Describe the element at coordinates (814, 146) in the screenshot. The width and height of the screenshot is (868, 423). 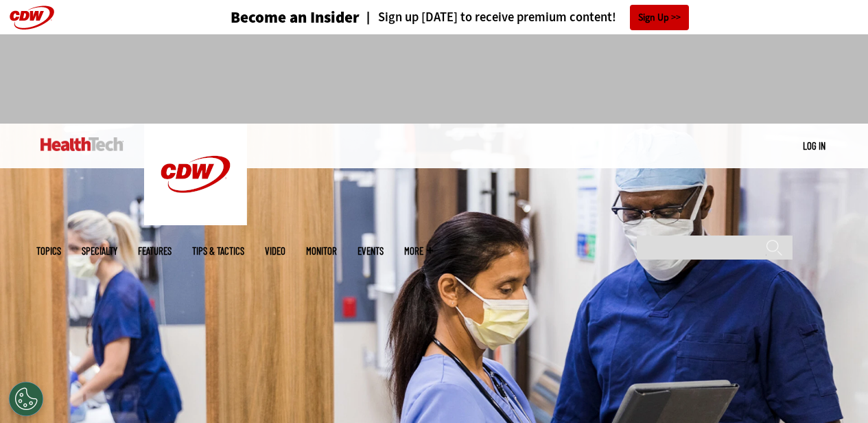
I see `a: Log in` at that location.